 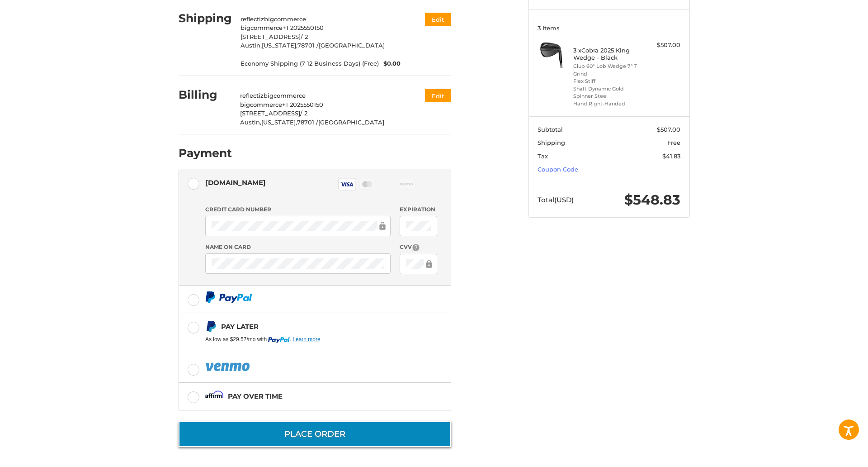 I want to click on button: Place Order, so click(x=315, y=434).